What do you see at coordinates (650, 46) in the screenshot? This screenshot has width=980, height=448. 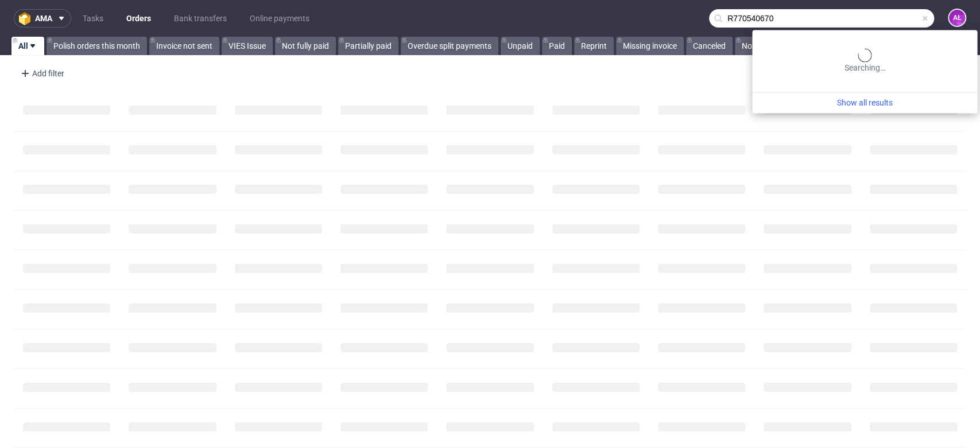 I see `a: Missing invoice` at bounding box center [650, 46].